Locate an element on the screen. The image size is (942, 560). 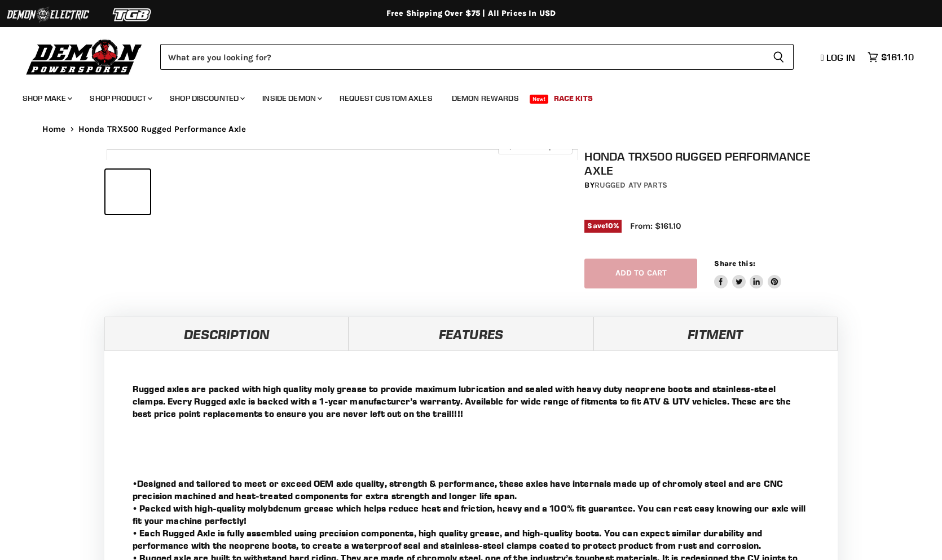
a: $161.10 is located at coordinates (891, 57).